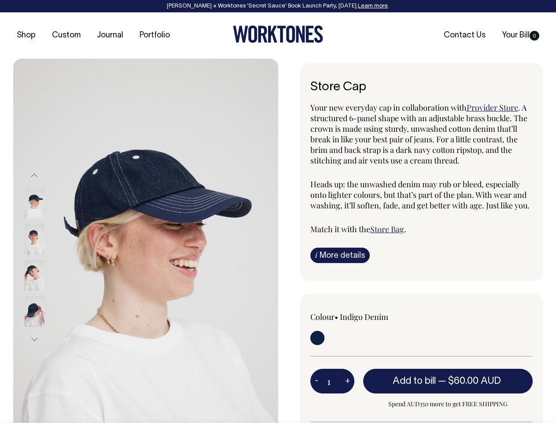  I want to click on span: Provider Store, so click(492, 107).